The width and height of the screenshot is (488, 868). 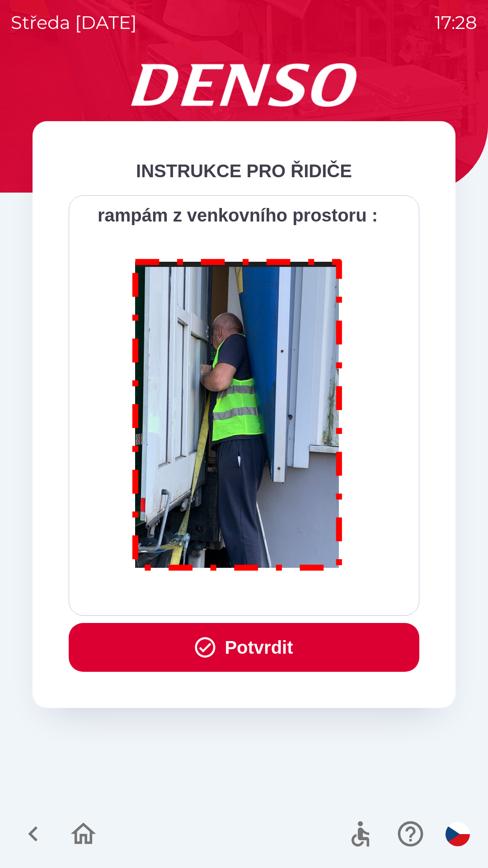 I want to click on img: Logo, so click(x=244, y=85).